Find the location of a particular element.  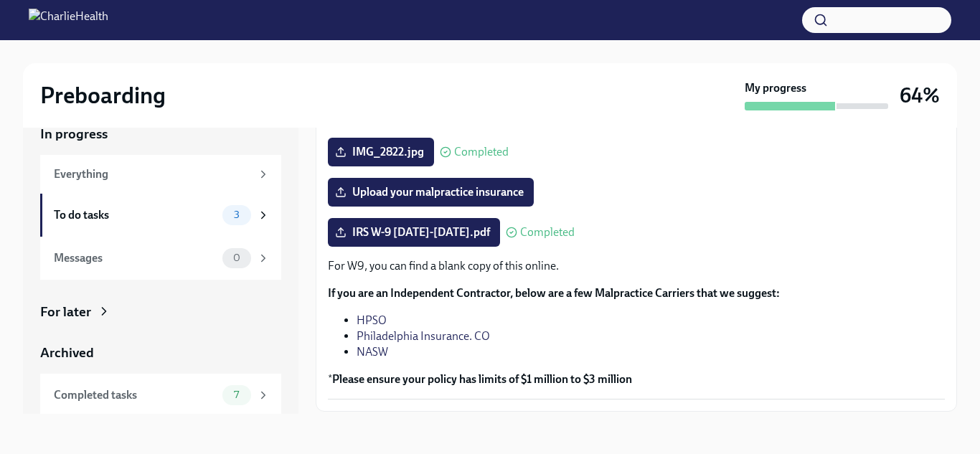

div: To do tasks is located at coordinates (135, 215).